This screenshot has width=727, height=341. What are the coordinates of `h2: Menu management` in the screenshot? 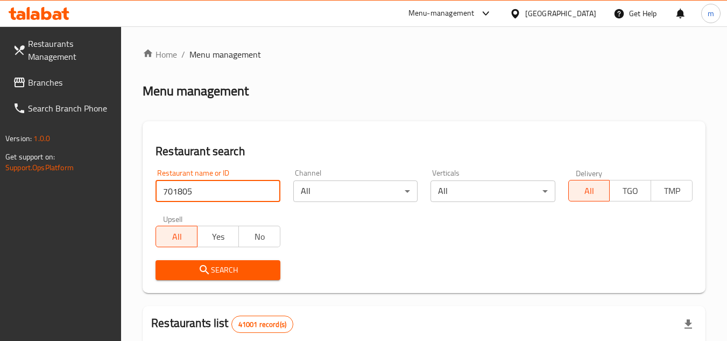 It's located at (195, 91).